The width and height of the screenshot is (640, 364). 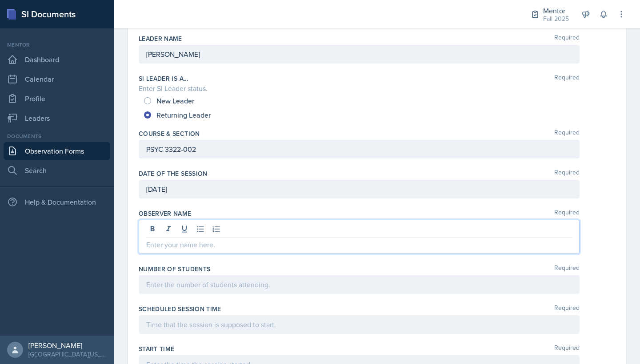 I want to click on label: SI Leader is a..., so click(x=163, y=79).